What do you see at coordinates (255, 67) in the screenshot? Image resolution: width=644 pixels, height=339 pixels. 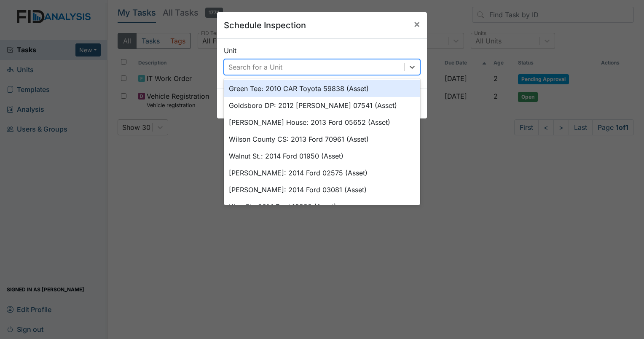 I see `div: Search for a Unit` at bounding box center [255, 67].